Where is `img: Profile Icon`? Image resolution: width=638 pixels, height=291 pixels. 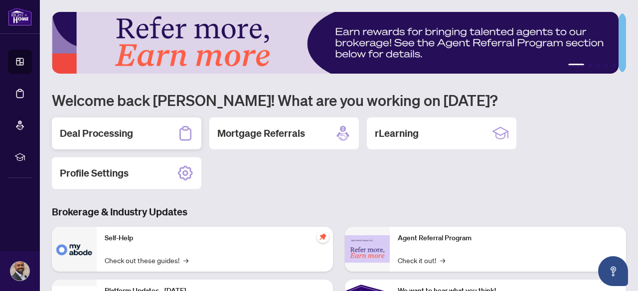 img: Profile Icon is located at coordinates (20, 271).